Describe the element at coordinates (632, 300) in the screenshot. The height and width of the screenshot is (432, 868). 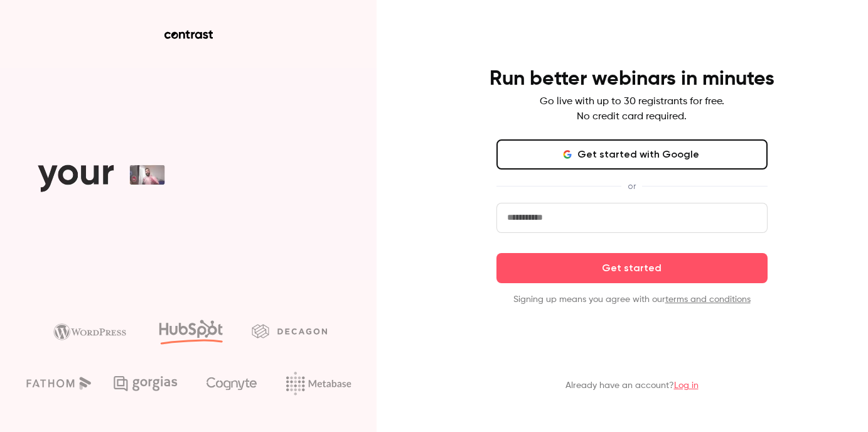
I see `p: Signing up means you agree with our` at that location.